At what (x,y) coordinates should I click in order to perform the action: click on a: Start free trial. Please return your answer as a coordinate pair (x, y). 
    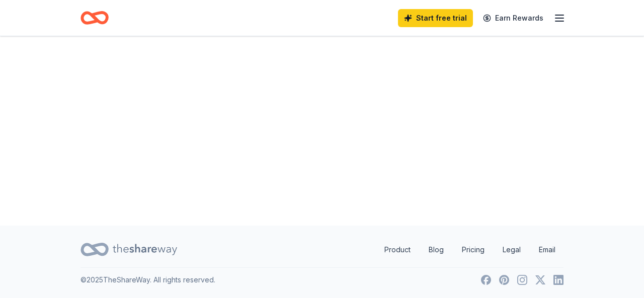
    Looking at the image, I should click on (435, 18).